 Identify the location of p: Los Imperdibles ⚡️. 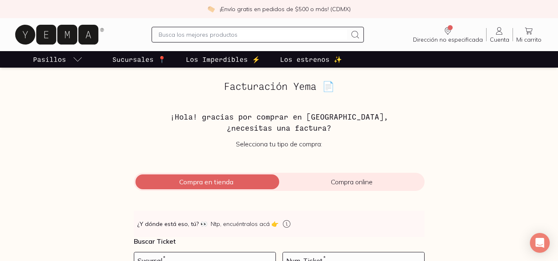
(223, 59).